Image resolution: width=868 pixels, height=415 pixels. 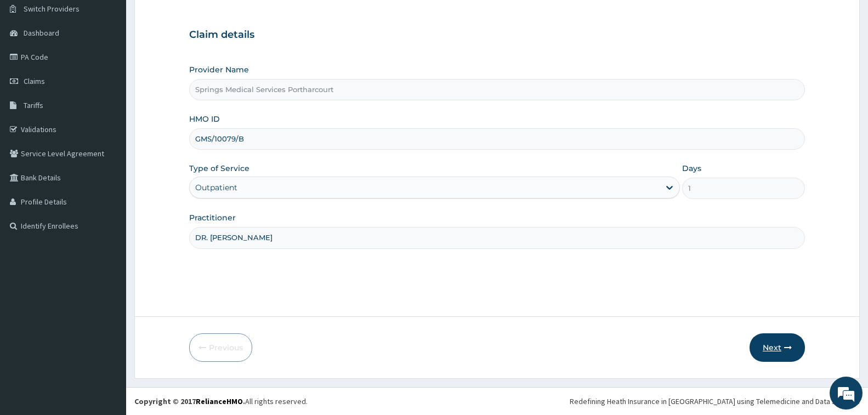 I want to click on input: Enter Name, so click(x=497, y=237).